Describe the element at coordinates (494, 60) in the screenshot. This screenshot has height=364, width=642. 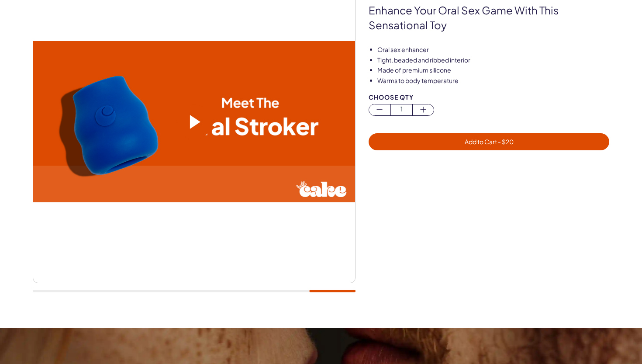
I see `li: Tight, beaded and ribbed interior` at that location.